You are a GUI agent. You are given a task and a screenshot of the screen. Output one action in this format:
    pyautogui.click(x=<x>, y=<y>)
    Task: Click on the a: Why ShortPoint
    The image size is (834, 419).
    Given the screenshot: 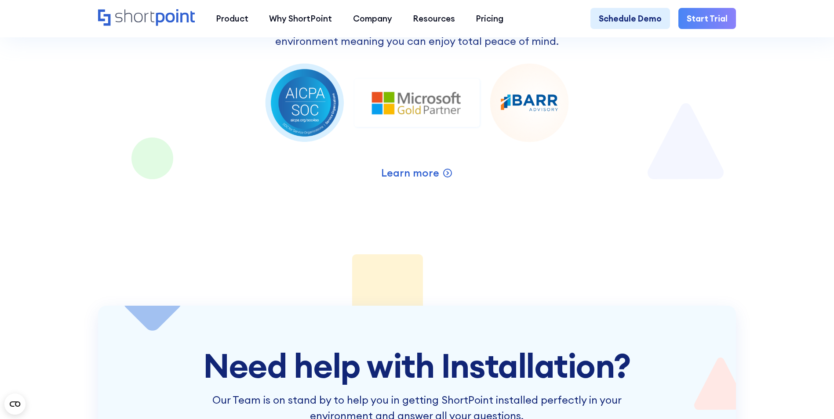 What is the action you would take?
    pyautogui.click(x=301, y=18)
    